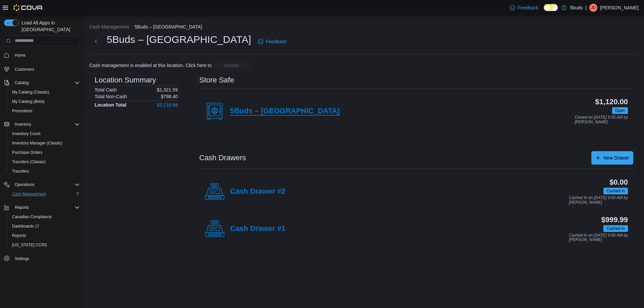  Describe the element at coordinates (613, 158) in the screenshot. I see `button: New Drawer` at that location.